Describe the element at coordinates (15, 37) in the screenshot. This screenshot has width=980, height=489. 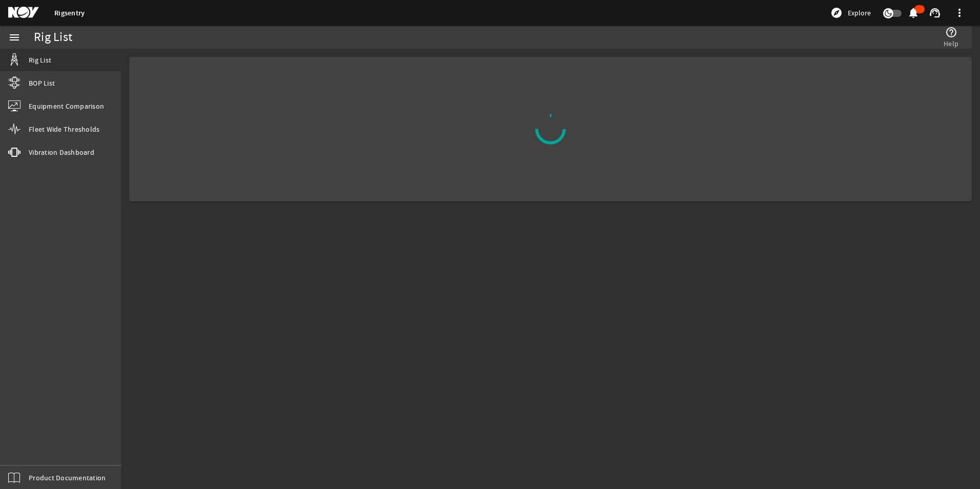
I see `mat-icon: menu` at that location.